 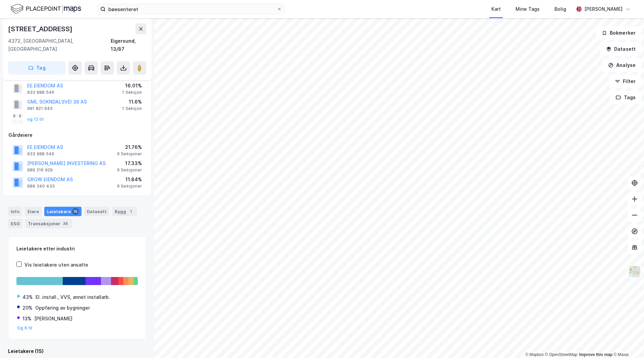 I want to click on div: Transaksjoner, so click(x=48, y=223).